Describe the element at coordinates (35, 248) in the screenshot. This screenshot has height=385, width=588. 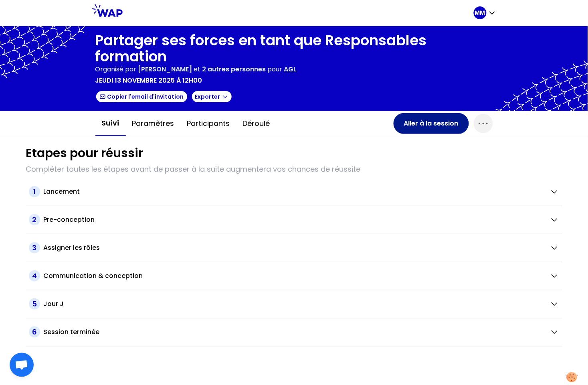
I see `span: 3` at that location.